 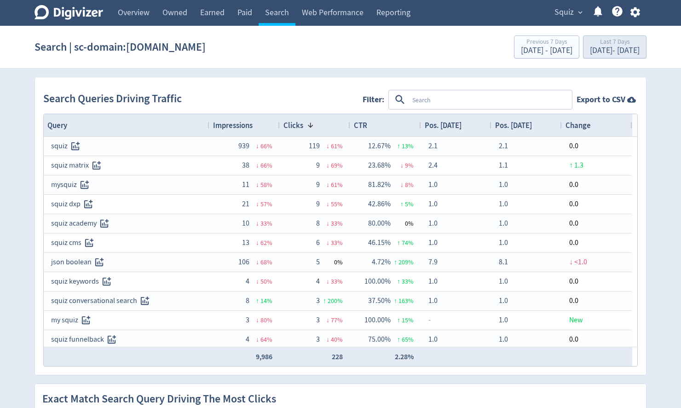 What do you see at coordinates (293, 125) in the screenshot?
I see `span: Clicks` at bounding box center [293, 125].